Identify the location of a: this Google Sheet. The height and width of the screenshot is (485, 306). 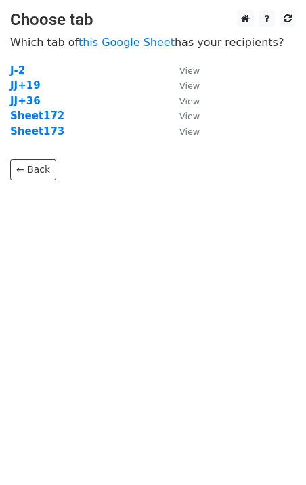
(127, 42).